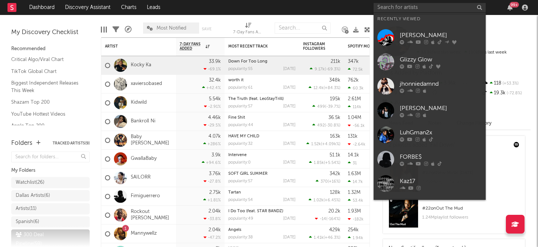 The height and width of the screenshot is (247, 538). I want to click on div: Fine Shit, so click(262, 117).